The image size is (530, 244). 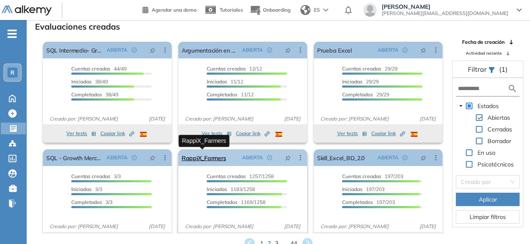 What do you see at coordinates (495, 164) in the screenshot?
I see `span: Psicotécnicos` at bounding box center [495, 164].